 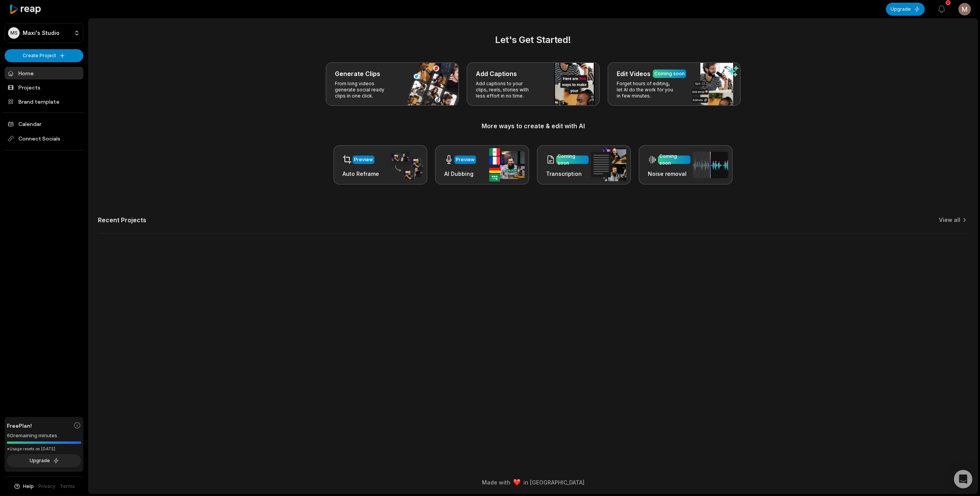 What do you see at coordinates (405, 165) in the screenshot?
I see `img: auto_reframe.png` at bounding box center [405, 165].